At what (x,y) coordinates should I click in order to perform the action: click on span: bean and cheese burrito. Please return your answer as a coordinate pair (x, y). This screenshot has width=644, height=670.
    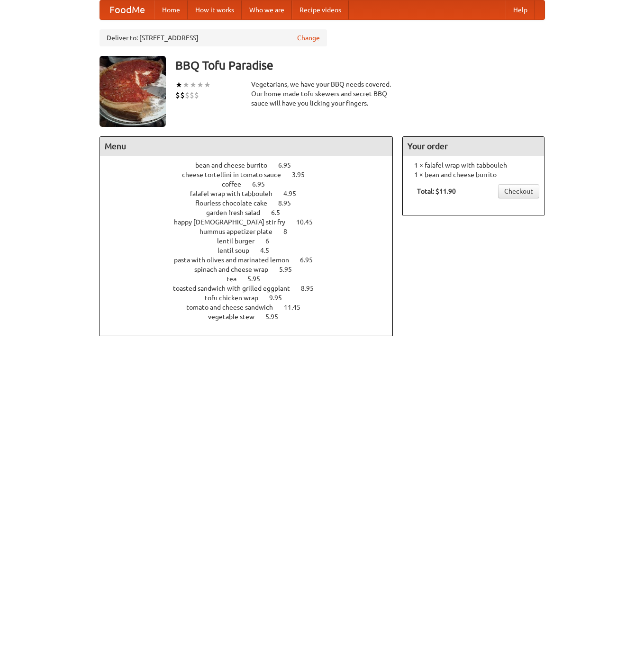
    Looking at the image, I should click on (236, 166).